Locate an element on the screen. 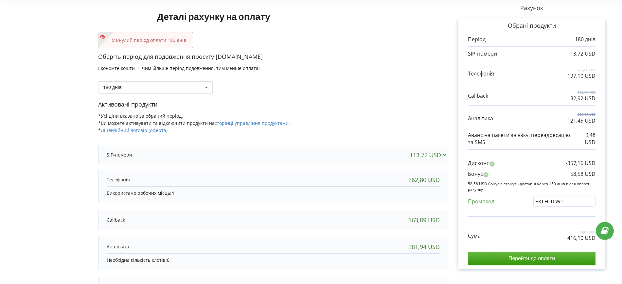 The image size is (622, 284). div: 262,80 USD is located at coordinates (424, 180).